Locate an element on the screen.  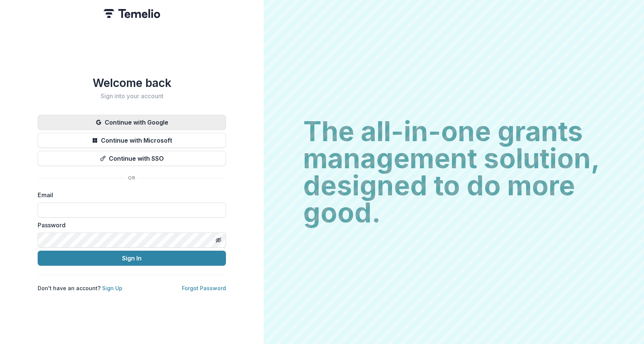
button: Continue with Google is located at coordinates (132, 122).